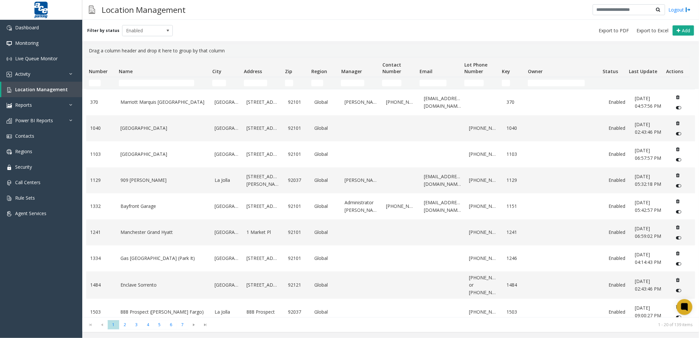 The image size is (699, 338). What do you see at coordinates (392, 68) in the screenshot?
I see `span: Contact Number` at bounding box center [392, 68].